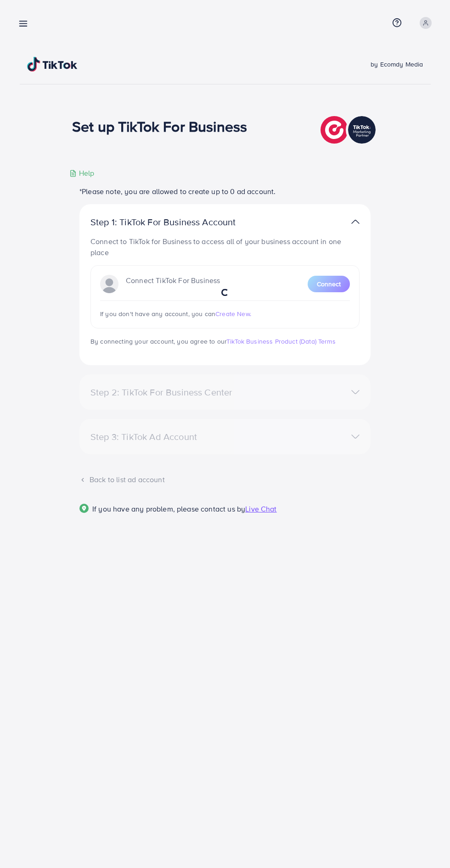 The height and width of the screenshot is (868, 450). I want to click on img: Popup guide, so click(84, 508).